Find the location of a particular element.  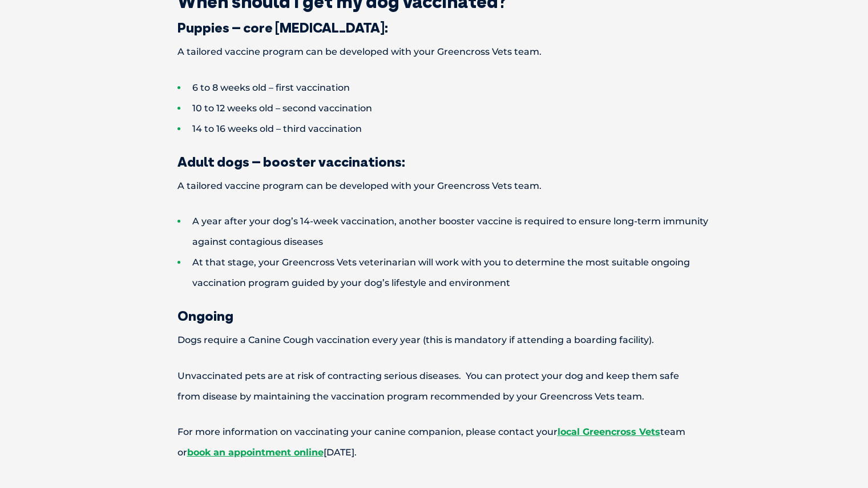

li: 14 to 16 weeks old – third vaccination is located at coordinates (454, 129).